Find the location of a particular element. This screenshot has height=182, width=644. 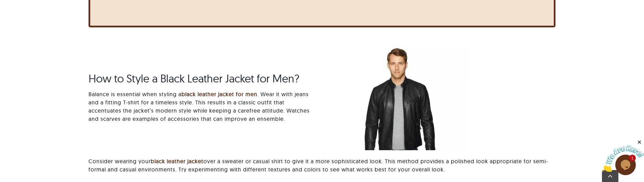

img: What is a Bomber Leather Jacket with White Fur? is located at coordinates (399, 99).